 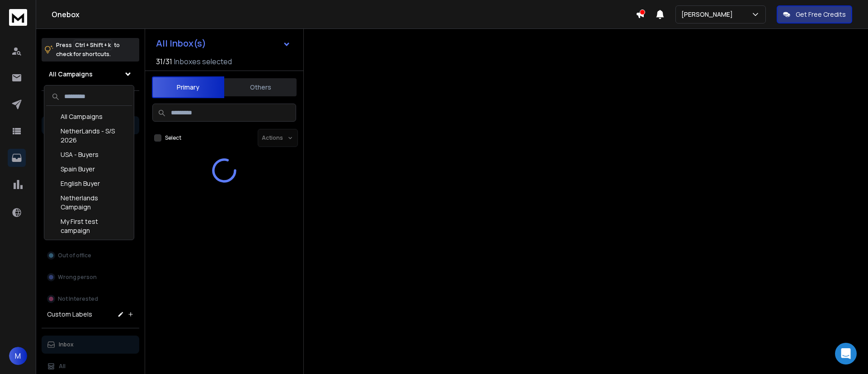 What do you see at coordinates (89, 135) in the screenshot?
I see `div: NetherLands - S/S 2026` at bounding box center [89, 135].